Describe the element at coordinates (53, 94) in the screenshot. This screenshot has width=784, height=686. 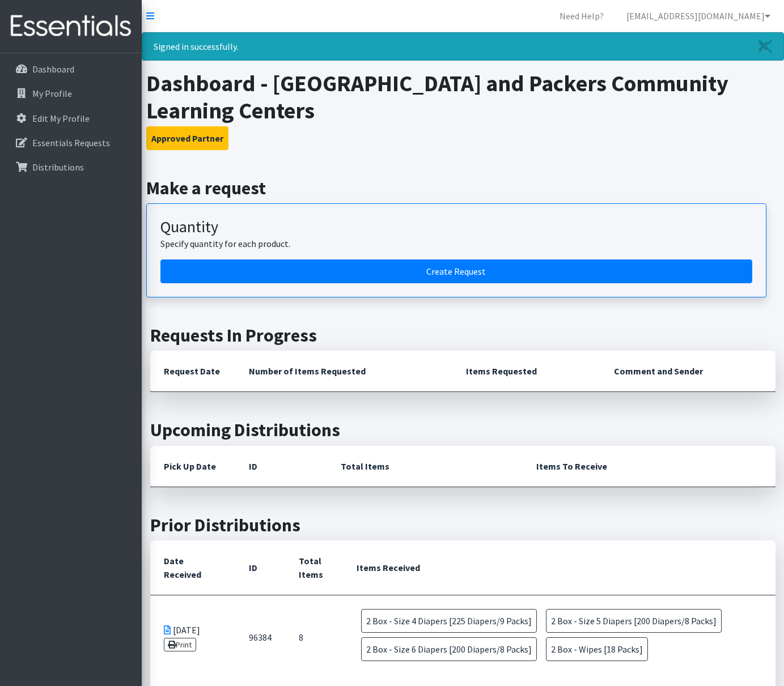
I see `p: My Profile` at that location.